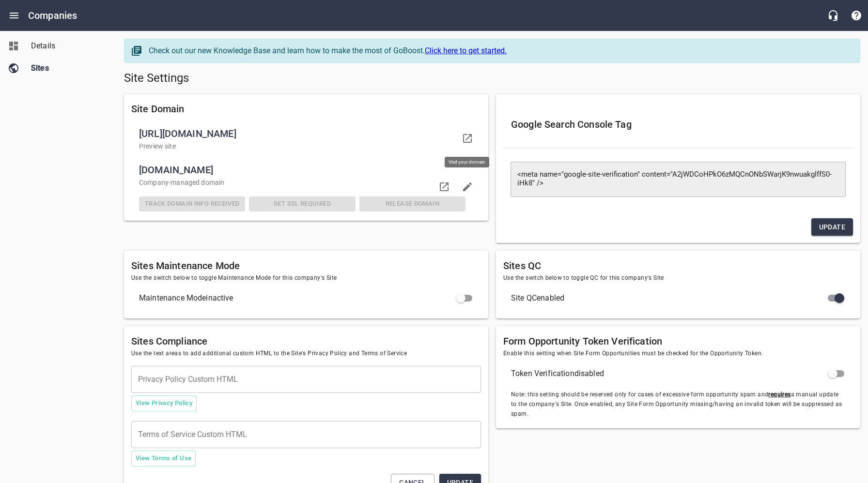 Image resolution: width=868 pixels, height=483 pixels. I want to click on span: Maintenance Mode inactive, so click(299, 299).